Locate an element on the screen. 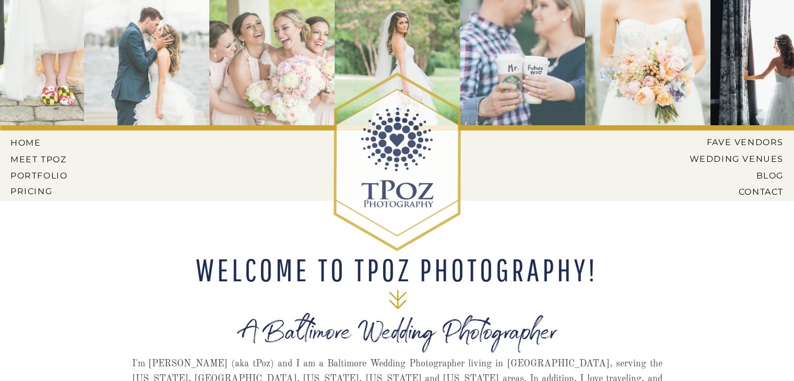  a: HOME is located at coordinates (34, 142).